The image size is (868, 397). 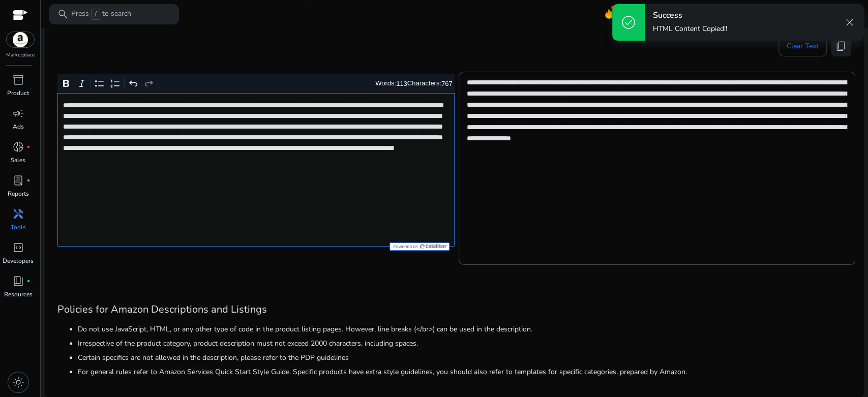 I want to click on span: handyman, so click(x=19, y=214).